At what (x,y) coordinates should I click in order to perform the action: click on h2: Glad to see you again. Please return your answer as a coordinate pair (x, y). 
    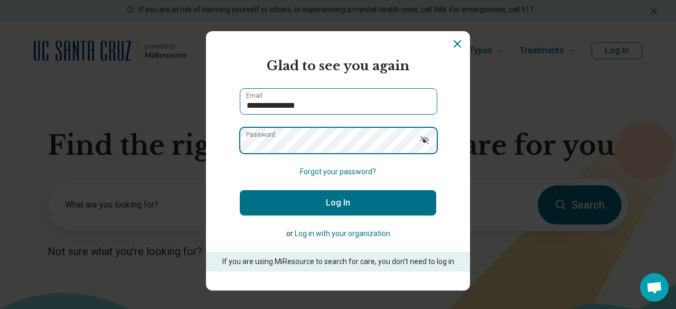
    Looking at the image, I should click on (338, 66).